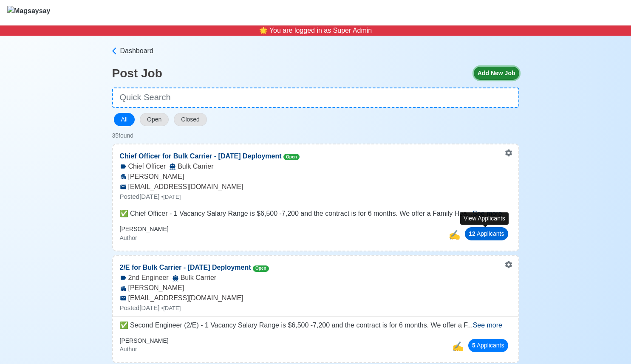 The height and width of the screenshot is (364, 631). I want to click on h3: Post Job, so click(137, 73).